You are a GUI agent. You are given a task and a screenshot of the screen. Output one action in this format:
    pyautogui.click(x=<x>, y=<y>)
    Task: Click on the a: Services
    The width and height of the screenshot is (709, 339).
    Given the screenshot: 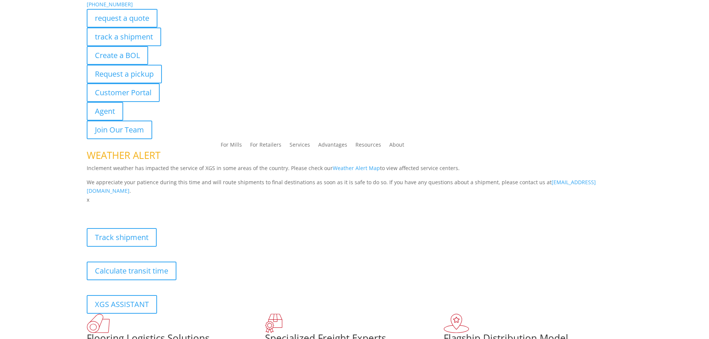 What is the action you would take?
    pyautogui.click(x=300, y=146)
    